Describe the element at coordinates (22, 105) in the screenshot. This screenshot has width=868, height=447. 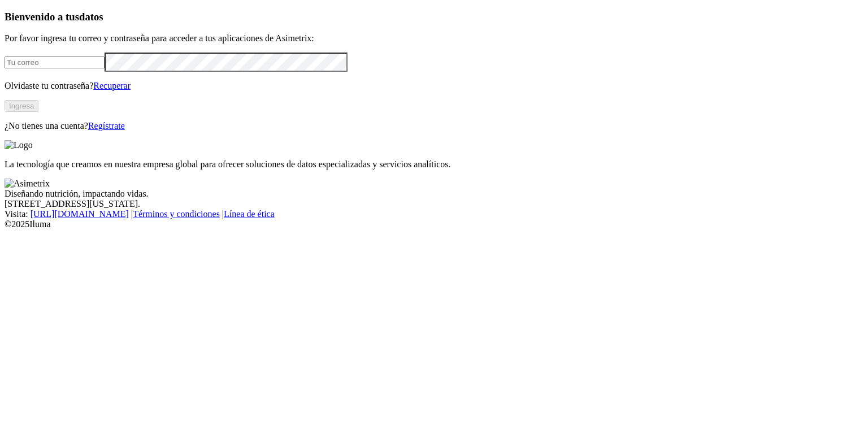
I see `button: Ingresa` at that location.